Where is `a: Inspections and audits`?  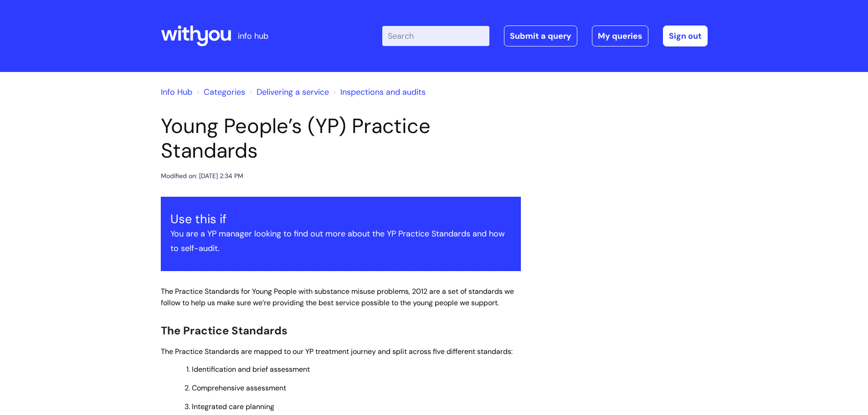
a: Inspections and audits is located at coordinates (383, 92).